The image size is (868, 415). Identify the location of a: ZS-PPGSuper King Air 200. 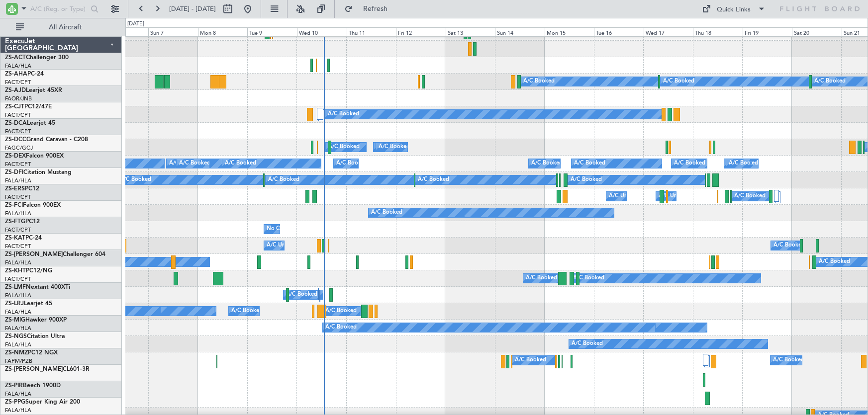
(42, 402).